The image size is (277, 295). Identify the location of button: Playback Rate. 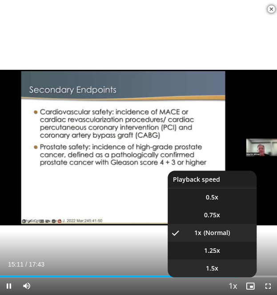
(232, 286).